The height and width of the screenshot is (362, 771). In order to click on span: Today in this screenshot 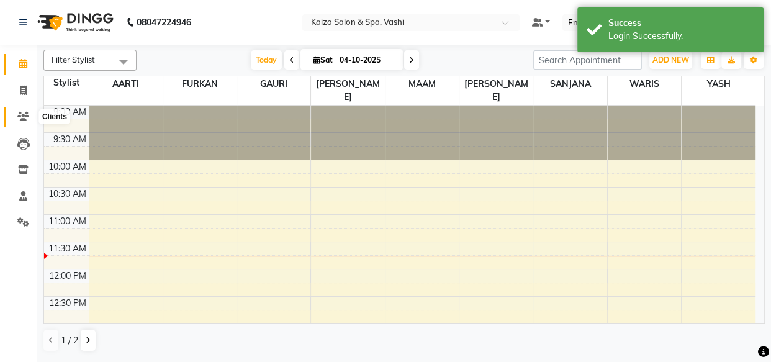, I will do `click(266, 60)`.